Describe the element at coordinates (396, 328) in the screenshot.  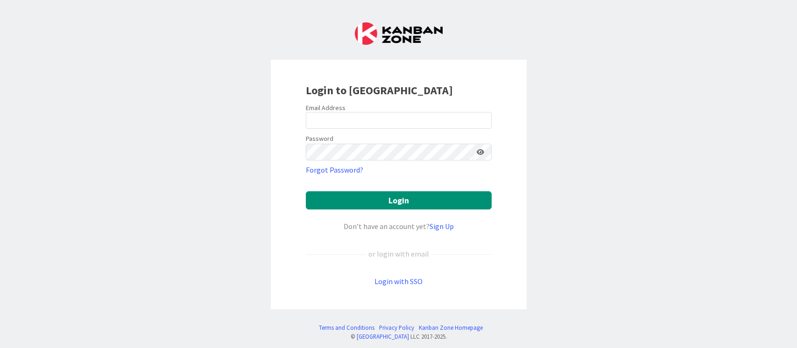
I see `a: Privacy Policy` at that location.